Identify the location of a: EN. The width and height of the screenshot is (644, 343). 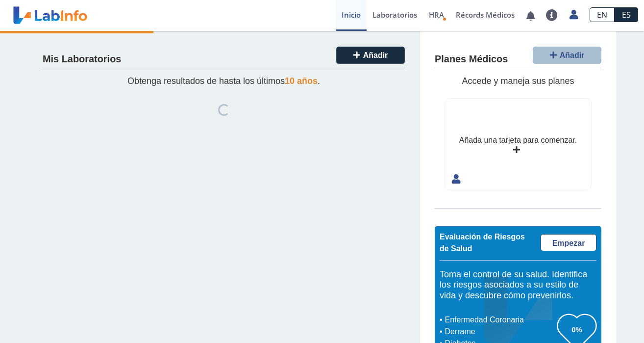
(602, 15).